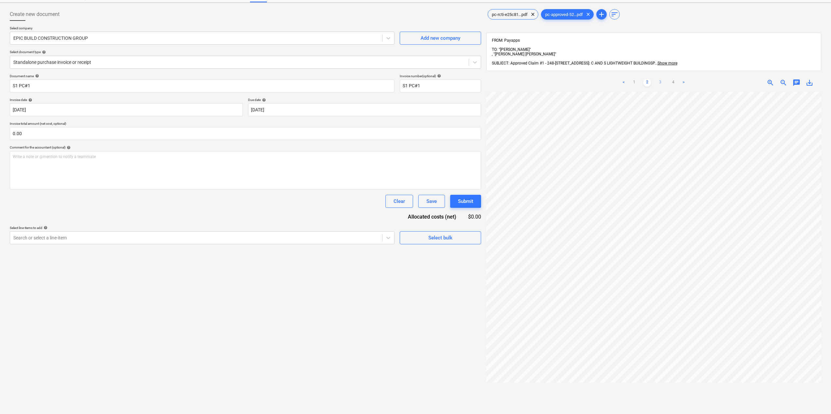 Image resolution: width=831 pixels, height=414 pixels. Describe the element at coordinates (246, 147) in the screenshot. I see `div: Comment for the accountant (optional)` at that location.